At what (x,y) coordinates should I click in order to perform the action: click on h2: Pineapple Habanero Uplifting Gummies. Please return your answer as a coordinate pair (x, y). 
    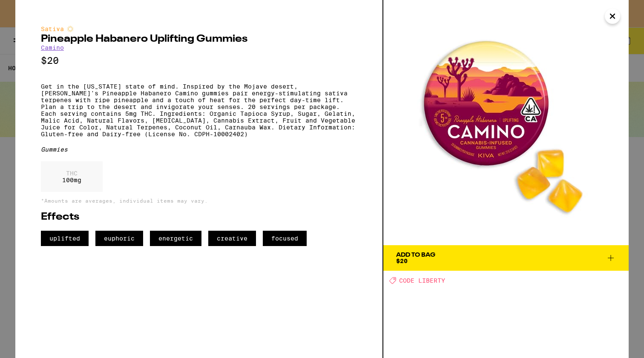
    Looking at the image, I should click on (199, 39).